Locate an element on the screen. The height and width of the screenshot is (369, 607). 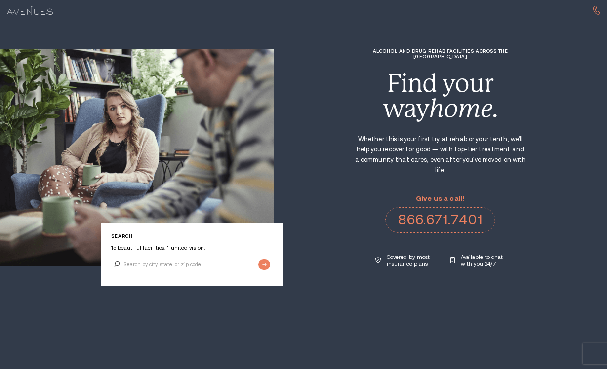
i: home. is located at coordinates (464, 109).